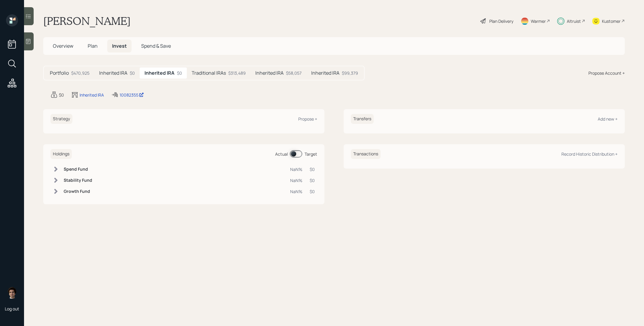  Describe the element at coordinates (78, 180) in the screenshot. I see `h6: Stability Fund` at that location.